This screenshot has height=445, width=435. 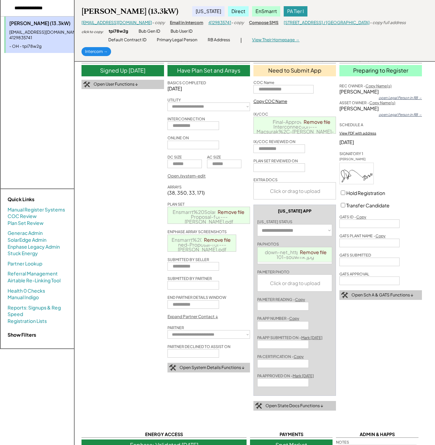 I want to click on div: Email in Intercom, so click(x=186, y=23).